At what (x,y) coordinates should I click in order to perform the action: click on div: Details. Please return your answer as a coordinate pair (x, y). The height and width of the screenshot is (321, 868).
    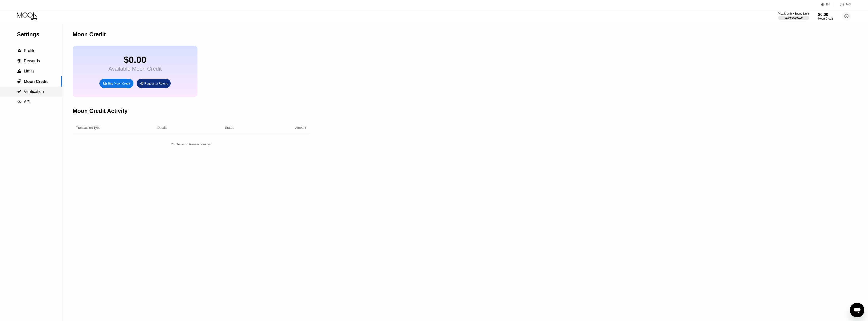
    Looking at the image, I should click on (162, 128).